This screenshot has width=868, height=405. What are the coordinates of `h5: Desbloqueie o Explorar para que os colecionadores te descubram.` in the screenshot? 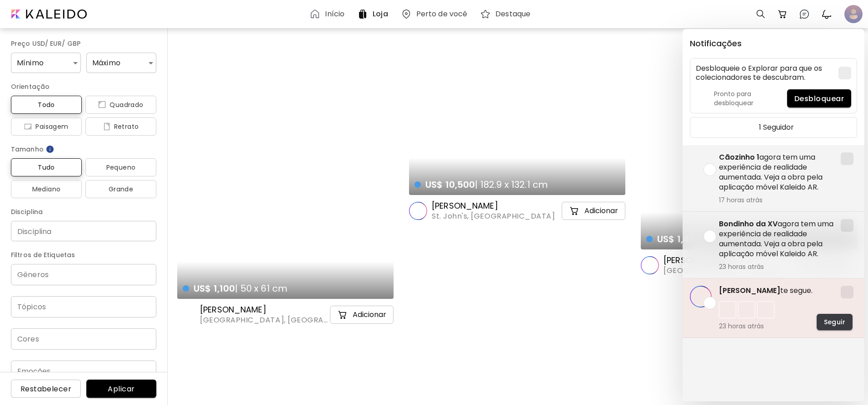 It's located at (766, 73).